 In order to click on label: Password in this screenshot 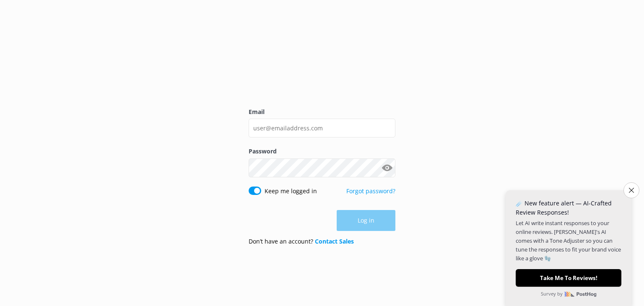, I will do `click(322, 151)`.